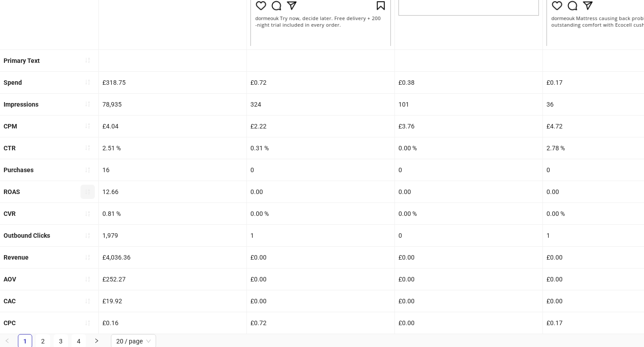  What do you see at coordinates (173, 323) in the screenshot?
I see `div: £0.16` at bounding box center [173, 323].